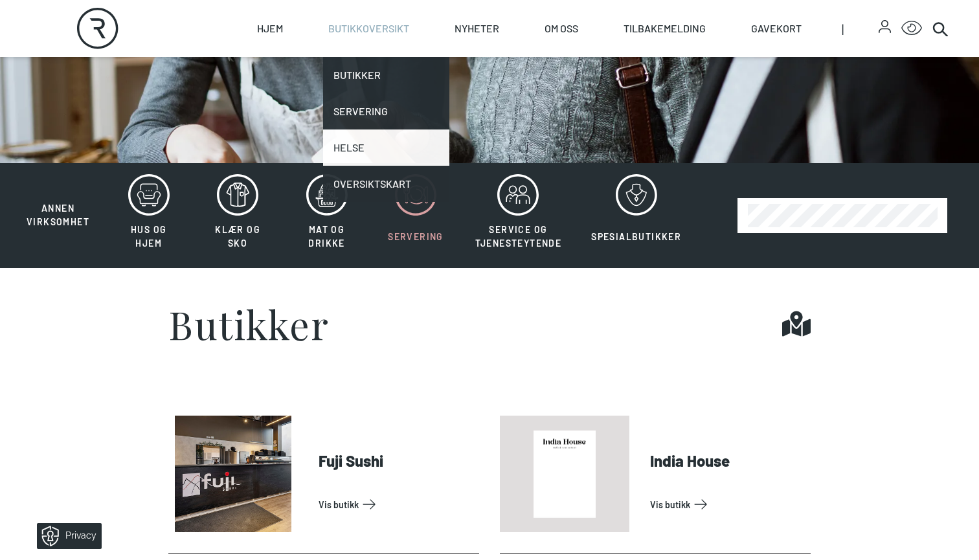  I want to click on a: Vis Butikk: Fuji Sushi, so click(396, 505).